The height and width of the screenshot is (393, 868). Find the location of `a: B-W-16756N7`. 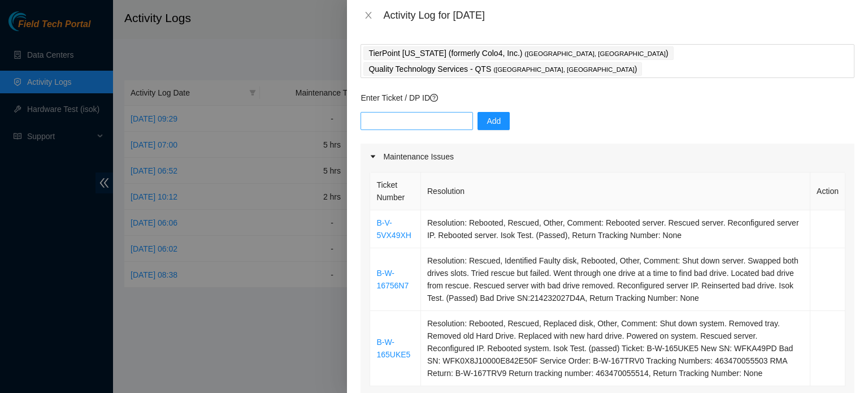

a: B-W-16756N7 is located at coordinates (392, 280).